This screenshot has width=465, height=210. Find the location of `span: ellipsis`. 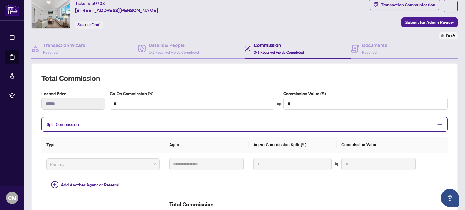

span: ellipsis is located at coordinates (450, 6).